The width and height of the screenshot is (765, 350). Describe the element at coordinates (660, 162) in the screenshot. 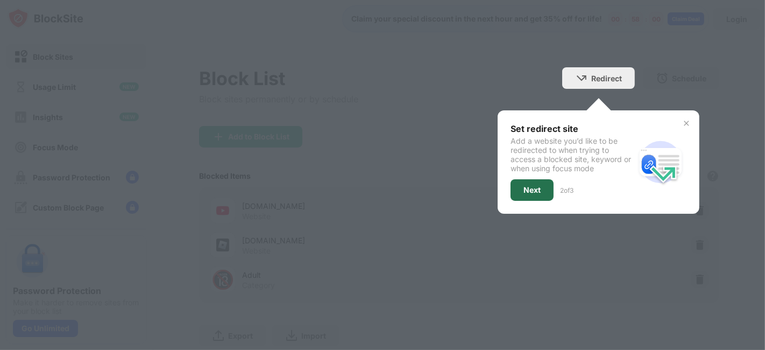

I see `img: redirect.svg` at that location.